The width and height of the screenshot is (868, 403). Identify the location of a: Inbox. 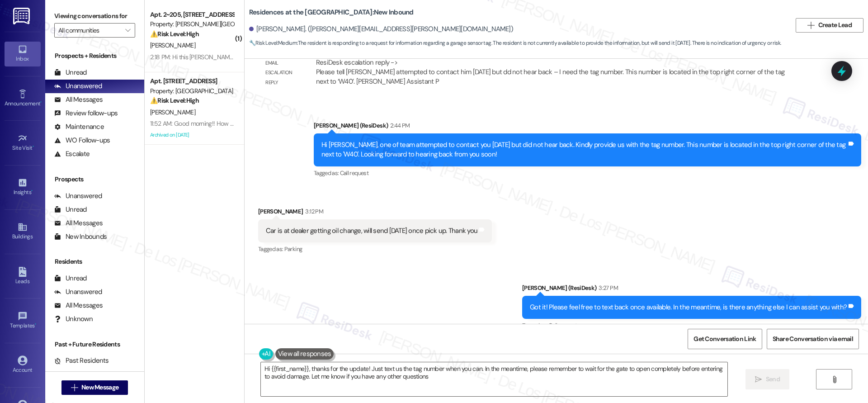
(23, 54).